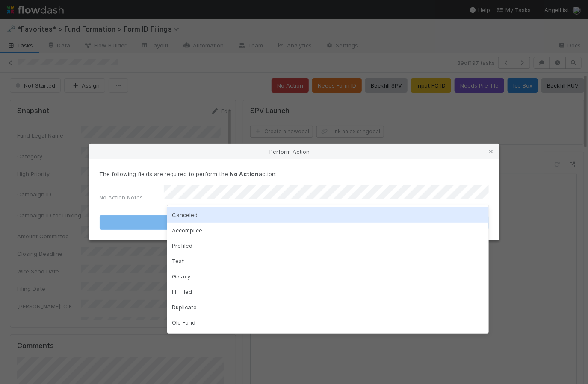 The image size is (588, 384). What do you see at coordinates (328, 338) in the screenshot?
I see `div: External Counsel` at bounding box center [328, 338].